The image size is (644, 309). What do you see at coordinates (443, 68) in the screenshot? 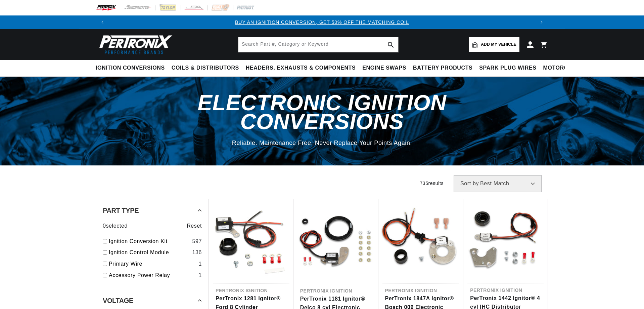
I see `summary: Battery Products` at bounding box center [443, 68].